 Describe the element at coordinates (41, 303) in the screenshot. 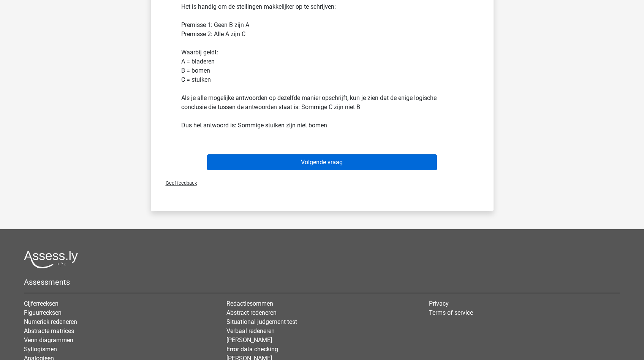

I see `a: Cijferreeksen` at that location.